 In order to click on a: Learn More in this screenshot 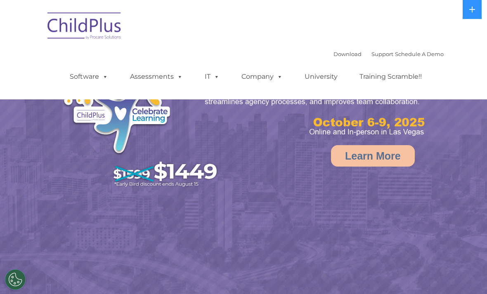, I will do `click(373, 156)`.